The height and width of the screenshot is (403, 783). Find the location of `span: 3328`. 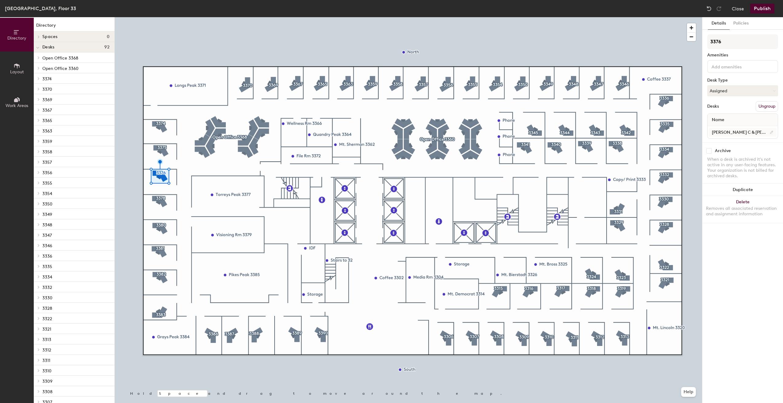

span: 3328 is located at coordinates (47, 308).